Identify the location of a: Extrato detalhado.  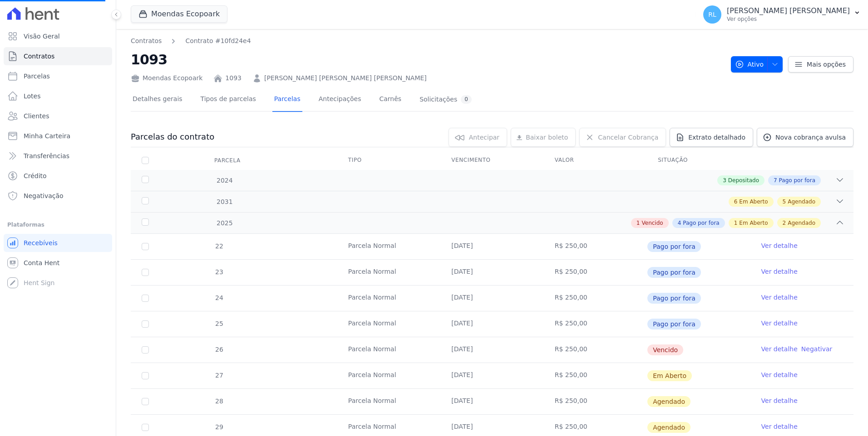
(711, 137).